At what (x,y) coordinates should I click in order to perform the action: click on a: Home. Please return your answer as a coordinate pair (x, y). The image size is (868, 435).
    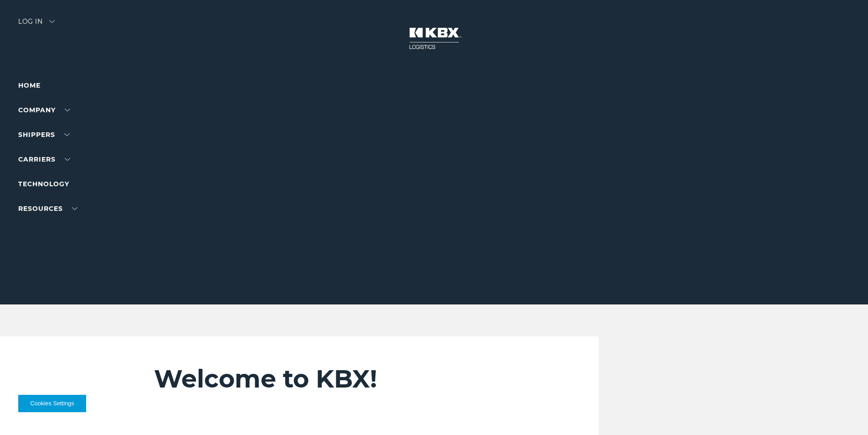
    Looking at the image, I should click on (29, 85).